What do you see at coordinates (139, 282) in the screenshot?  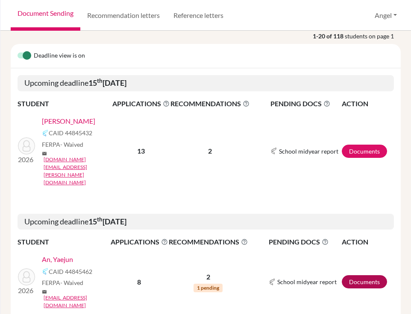 I see `b: 8` at bounding box center [139, 282].